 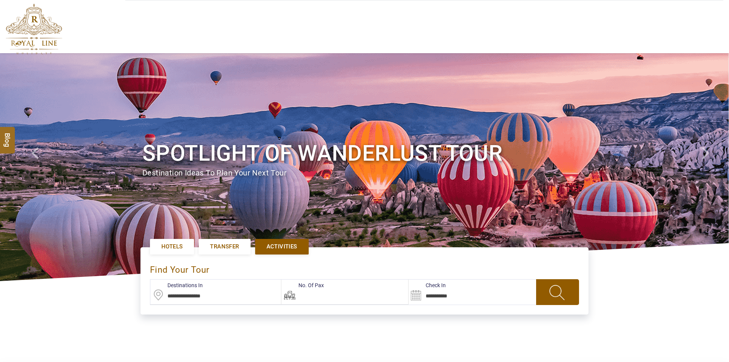 I want to click on div: find your Tour, so click(x=364, y=268).